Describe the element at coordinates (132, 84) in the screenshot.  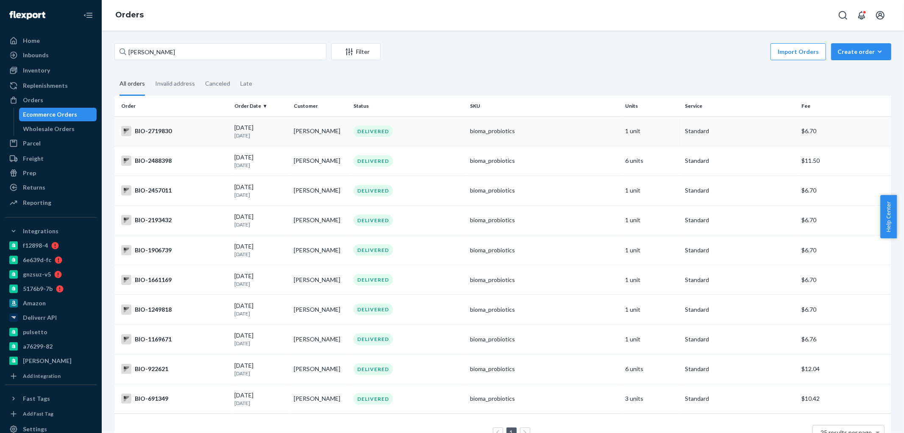
I see `div: All orders` at that location.